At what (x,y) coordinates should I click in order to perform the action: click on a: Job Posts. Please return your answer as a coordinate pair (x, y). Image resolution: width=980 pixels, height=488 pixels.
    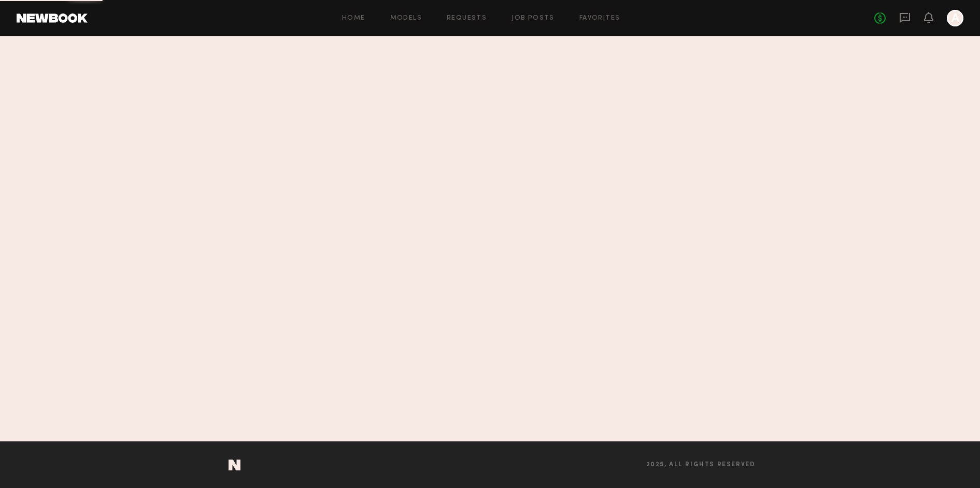
    Looking at the image, I should click on (533, 18).